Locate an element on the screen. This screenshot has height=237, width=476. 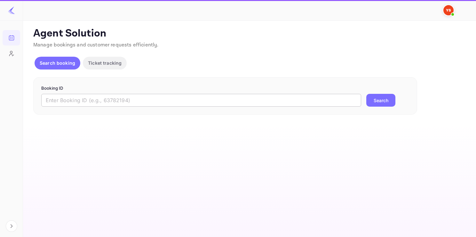
a: Bookings is located at coordinates (11, 37).